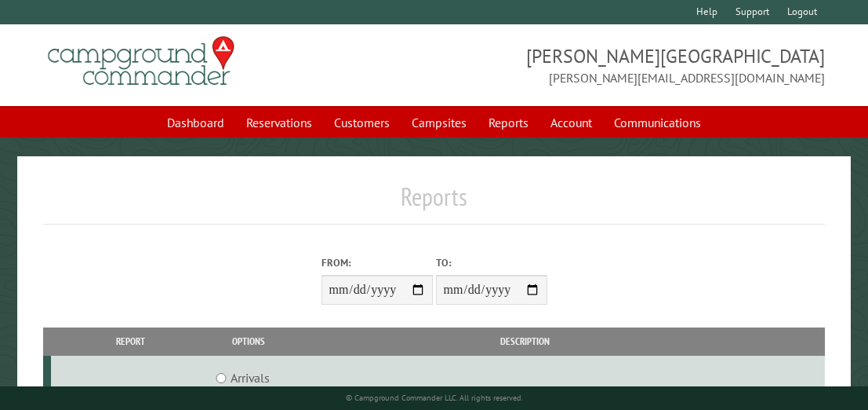 Image resolution: width=868 pixels, height=410 pixels. What do you see at coordinates (434, 397) in the screenshot?
I see `small: © Campground Commander LLC. All rights reserved.` at bounding box center [434, 397].